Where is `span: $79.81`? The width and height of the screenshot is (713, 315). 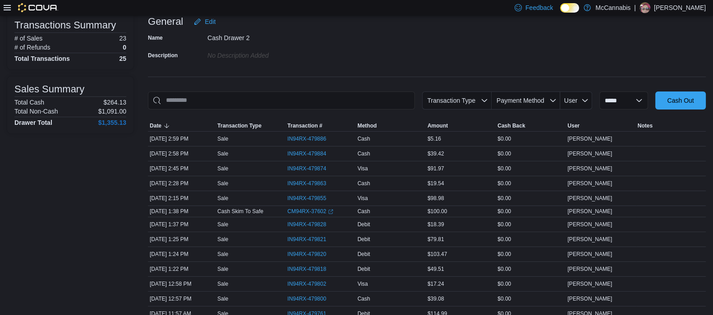
span: $79.81 is located at coordinates (435, 239).